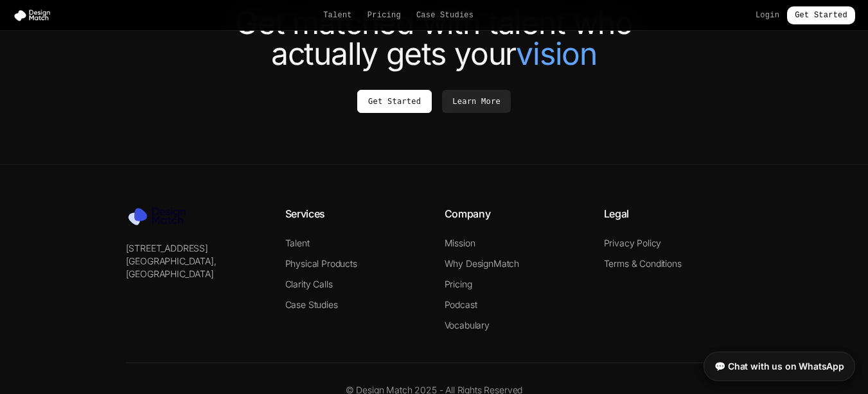  I want to click on a: Why DesignMatch, so click(482, 263).